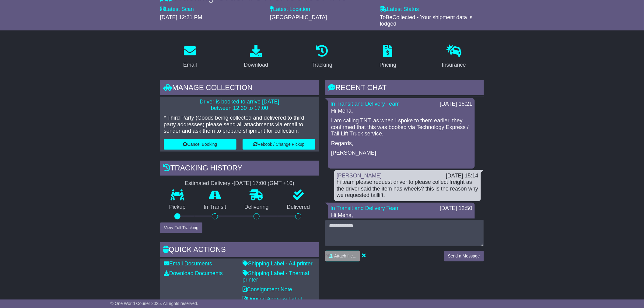 The width and height of the screenshot is (644, 308). Describe the element at coordinates (256, 65) in the screenshot. I see `div: Download` at that location.